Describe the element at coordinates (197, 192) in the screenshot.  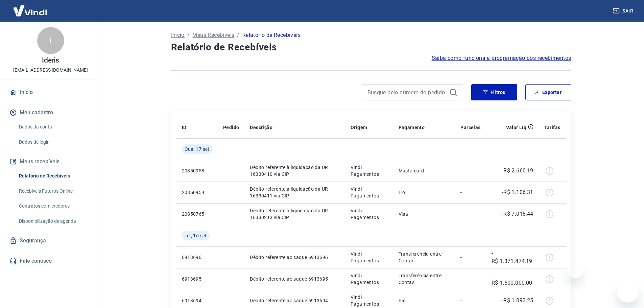
I see `p: 20850959` at that location.